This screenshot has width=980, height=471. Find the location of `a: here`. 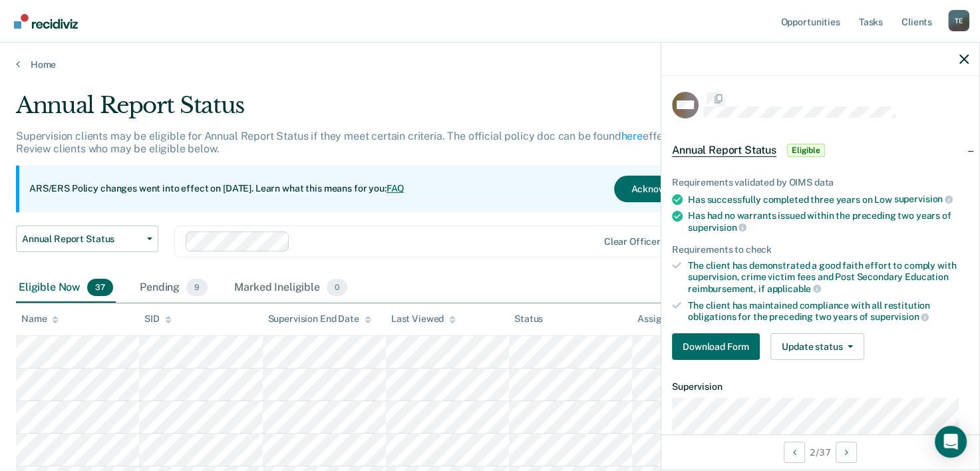

a: here is located at coordinates (632, 136).